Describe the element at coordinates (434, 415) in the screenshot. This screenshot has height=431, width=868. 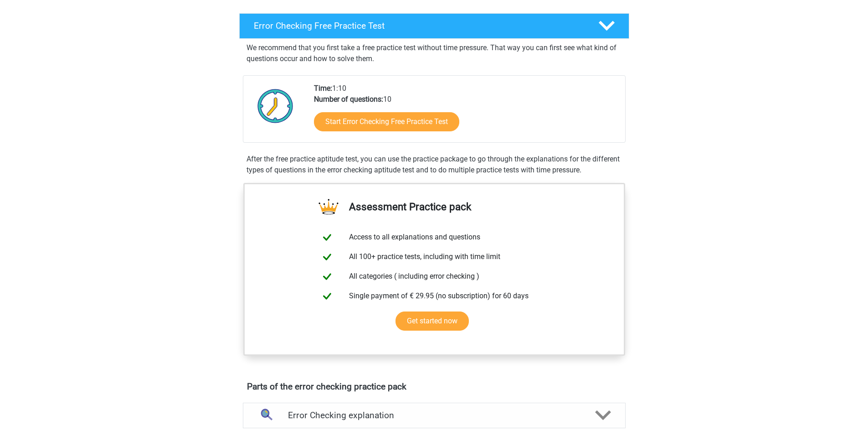
I see `h4: Error Checking explanation` at that location.